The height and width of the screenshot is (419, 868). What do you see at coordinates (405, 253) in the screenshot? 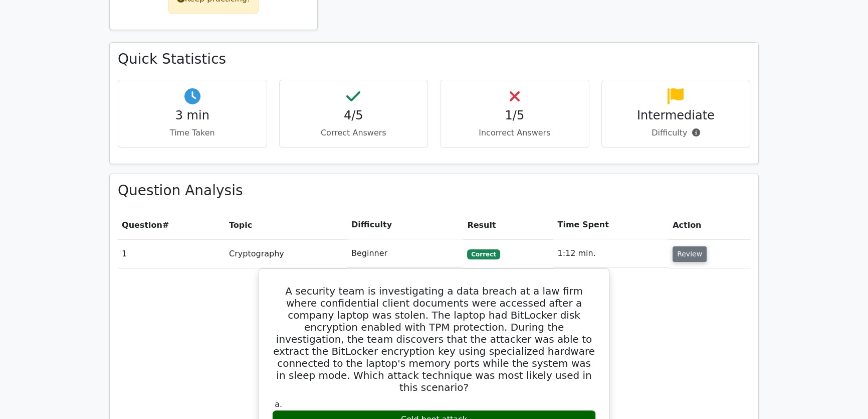
I see `td: Beginner` at bounding box center [405, 253].